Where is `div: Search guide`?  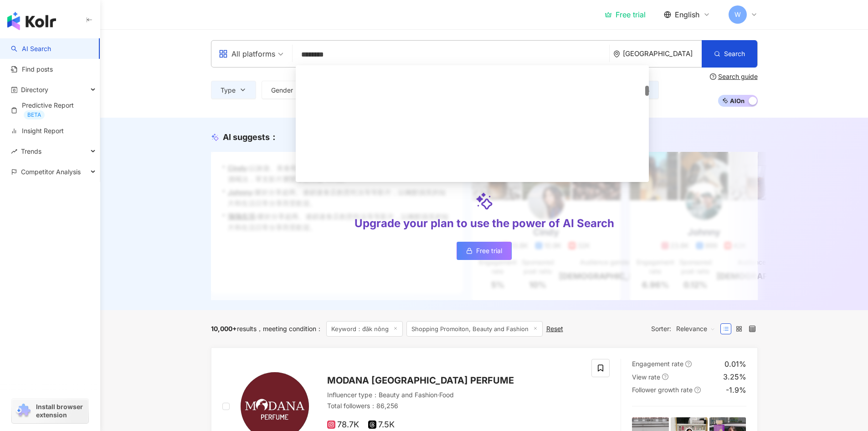 div: Search guide is located at coordinates (738, 77).